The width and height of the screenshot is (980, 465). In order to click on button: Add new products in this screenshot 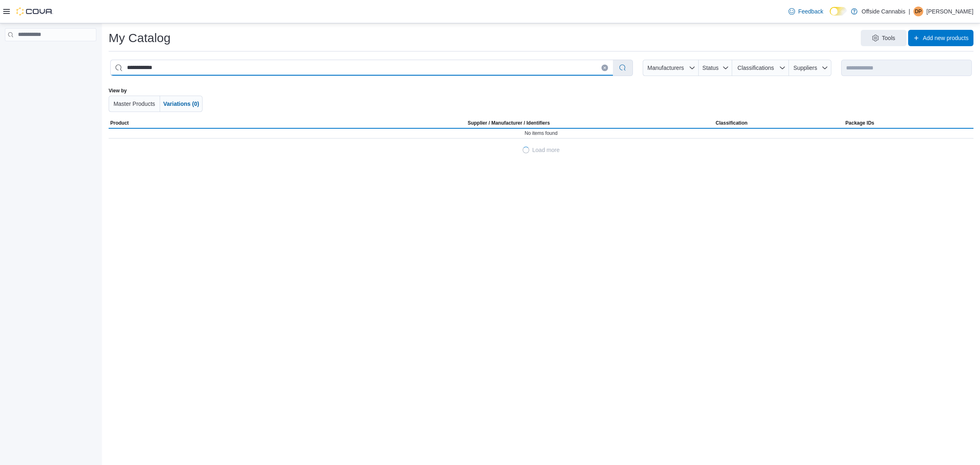, I will do `click(940, 38)`.